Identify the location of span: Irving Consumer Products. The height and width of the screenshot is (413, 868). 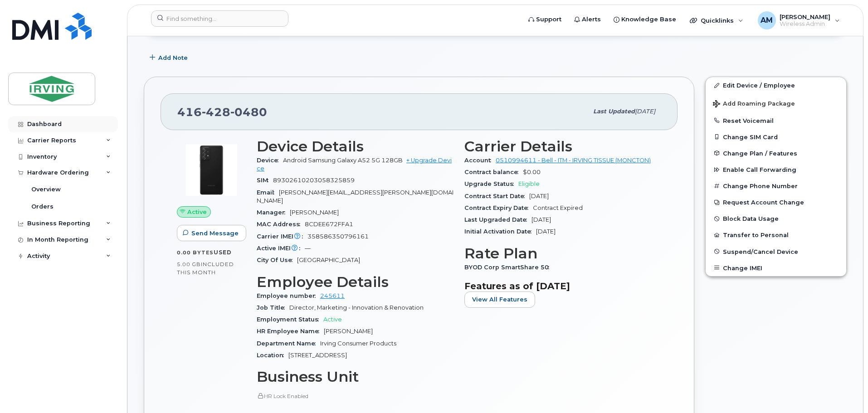
(358, 343).